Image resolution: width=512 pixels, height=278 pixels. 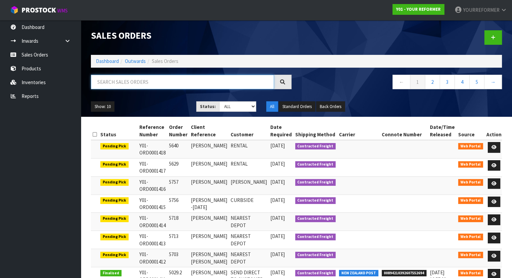 What do you see at coordinates (209, 131) in the screenshot?
I see `th: Client Reference` at bounding box center [209, 131].